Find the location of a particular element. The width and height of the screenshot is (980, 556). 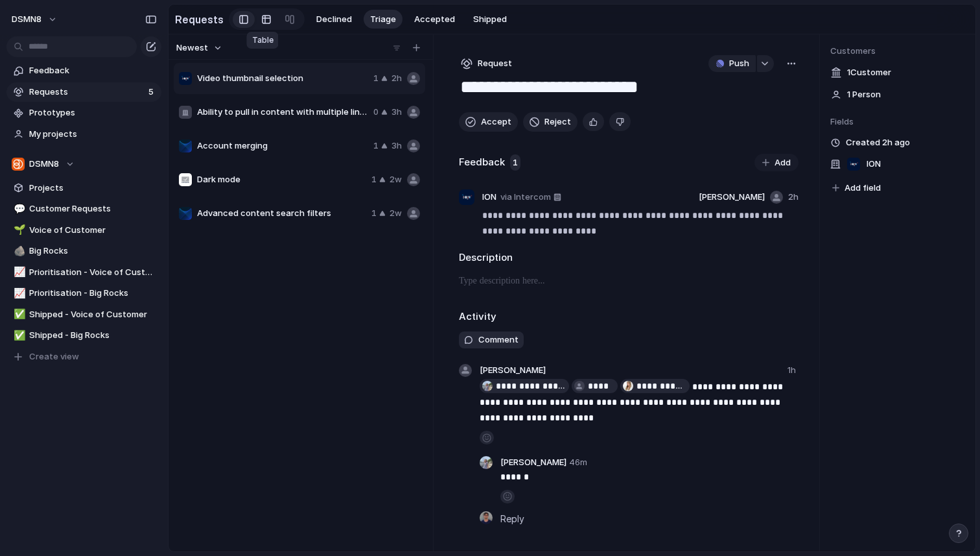

button: Add is located at coordinates (777, 163).